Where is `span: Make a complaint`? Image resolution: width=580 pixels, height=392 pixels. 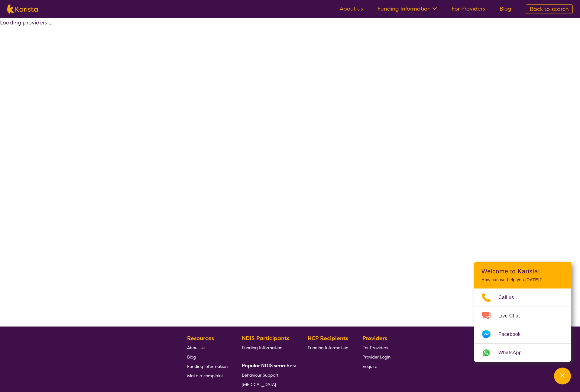
span: Make a complaint is located at coordinates (206, 376).